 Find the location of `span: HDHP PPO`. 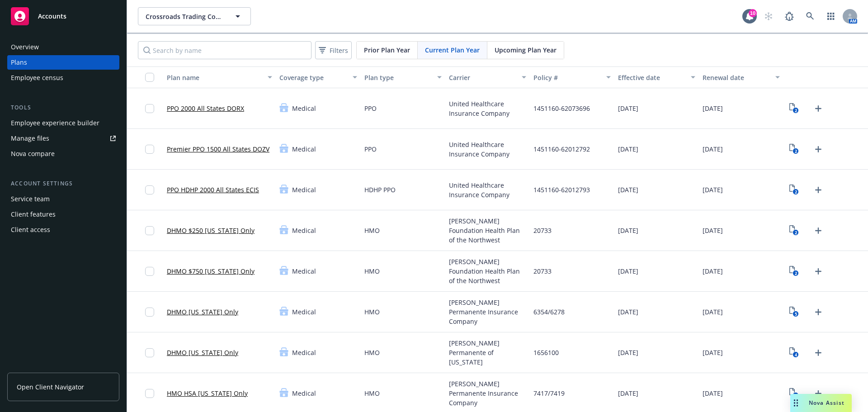

span: HDHP PPO is located at coordinates (380, 189).